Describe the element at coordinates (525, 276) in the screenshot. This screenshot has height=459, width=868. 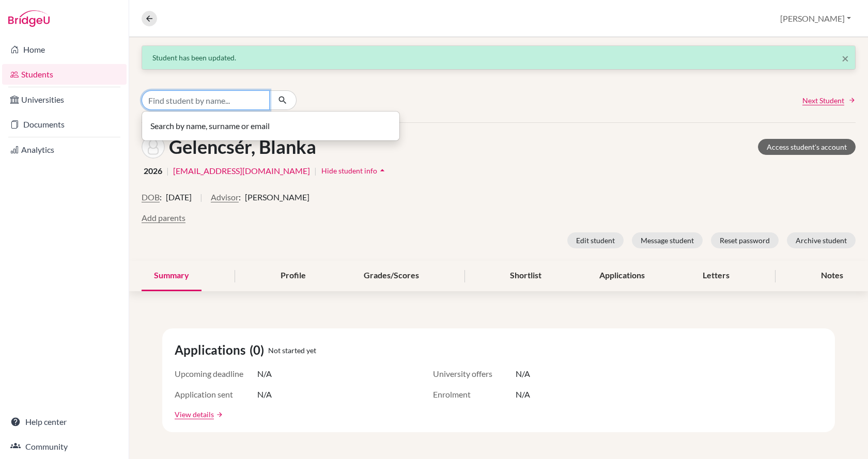
I see `div: Shortlist` at that location.